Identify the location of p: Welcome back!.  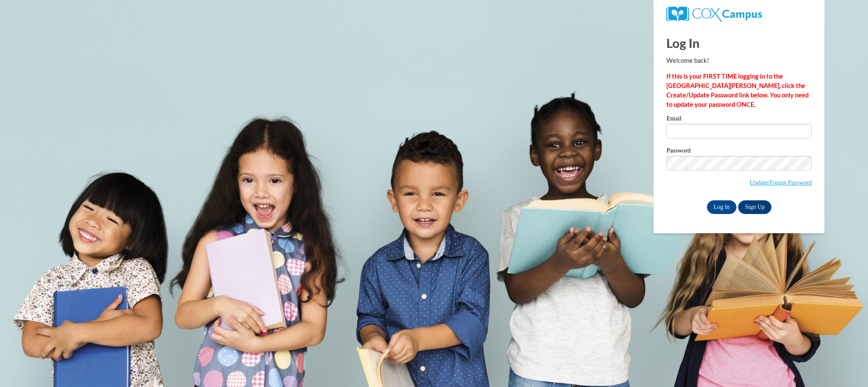
(739, 61).